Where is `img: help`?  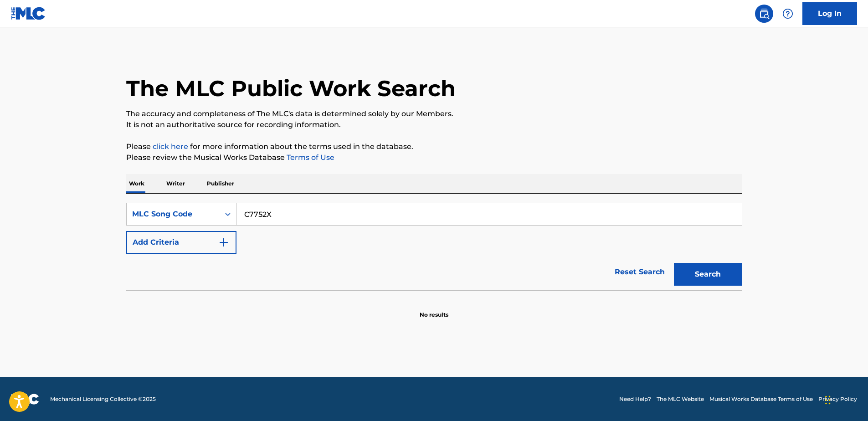 img: help is located at coordinates (788, 14).